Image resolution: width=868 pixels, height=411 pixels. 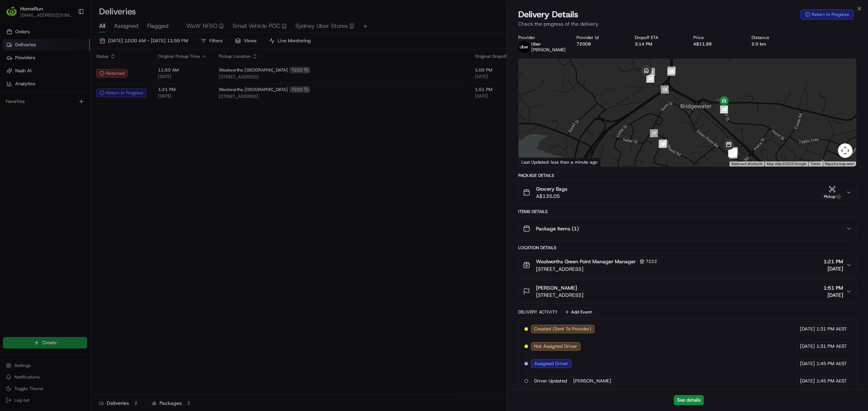 I want to click on button: Package Items (1), so click(x=687, y=229).